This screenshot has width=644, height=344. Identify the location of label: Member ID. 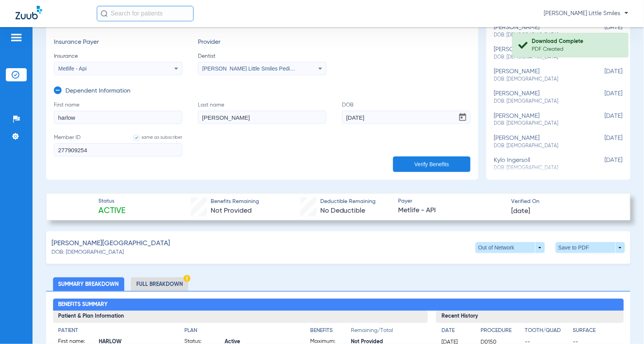
(118, 145).